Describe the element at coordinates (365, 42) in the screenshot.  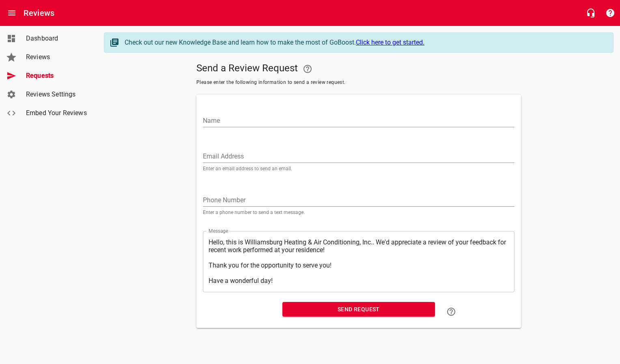
I see `div: Check out our new Knowledge Base and learn how to make the most of GoBoost.` at that location.